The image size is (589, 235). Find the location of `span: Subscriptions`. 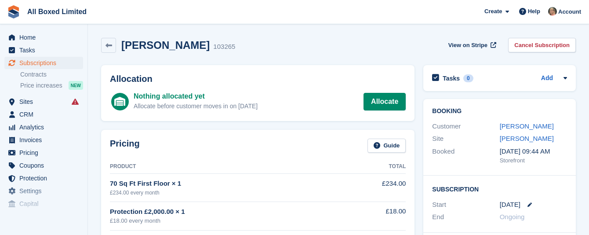

span: Subscriptions is located at coordinates (46, 63).